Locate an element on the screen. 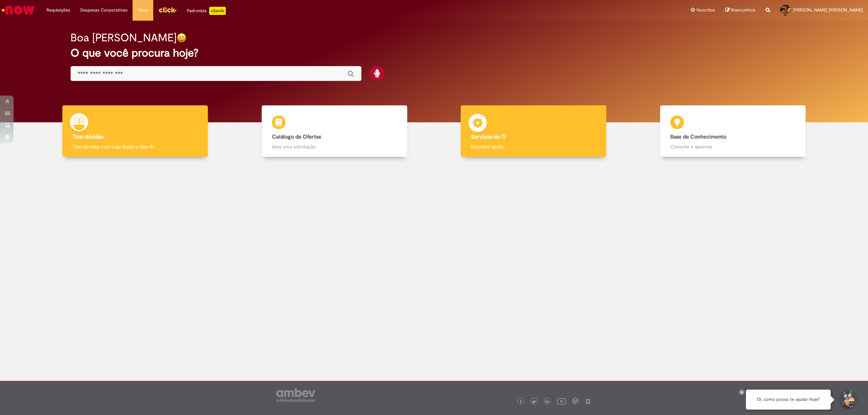 The width and height of the screenshot is (868, 415). img: logo_footer_ambev_rotulo_gray.png is located at coordinates (296, 395).